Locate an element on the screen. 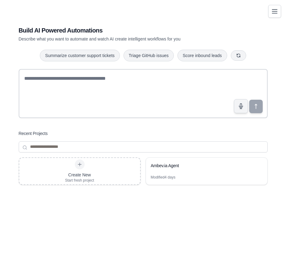  div: Start fresh project is located at coordinates (79, 180).